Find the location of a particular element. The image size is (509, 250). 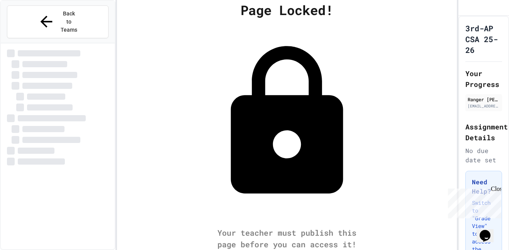

h2: Your Progress is located at coordinates (484, 79).